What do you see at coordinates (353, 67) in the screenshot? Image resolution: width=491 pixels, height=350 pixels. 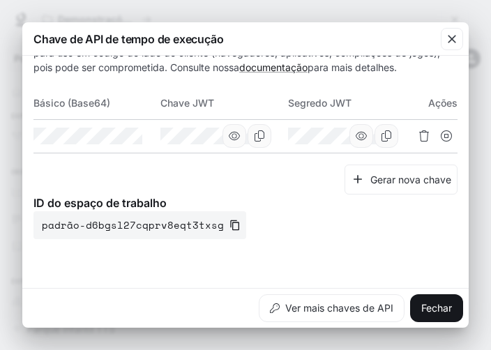 I see `font: para mais detalhes.` at bounding box center [353, 67].